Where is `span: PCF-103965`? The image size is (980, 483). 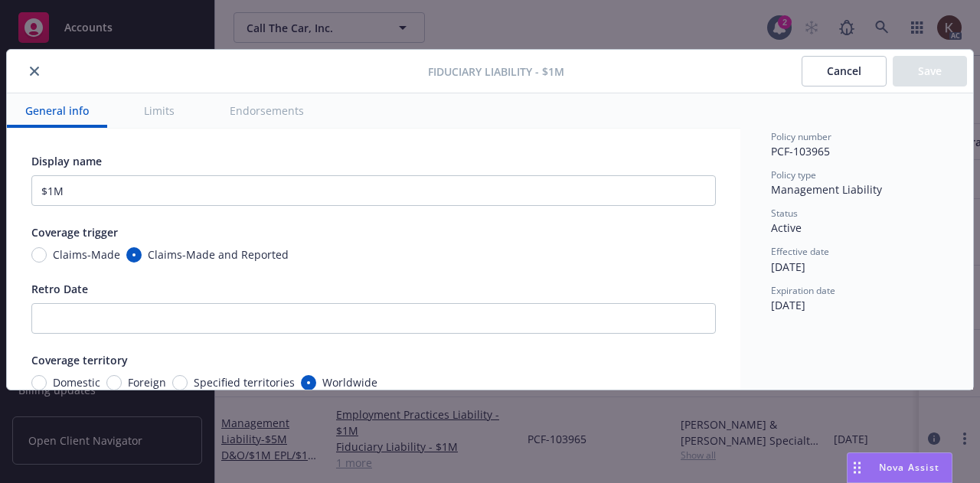 span: PCF-103965 is located at coordinates (799, 151).